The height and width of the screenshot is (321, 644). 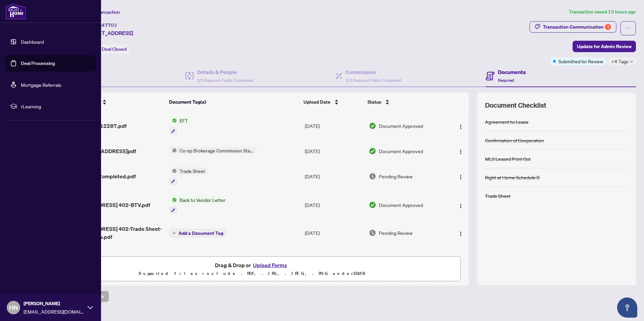 I want to click on div: Transaction Communication, so click(x=577, y=27).